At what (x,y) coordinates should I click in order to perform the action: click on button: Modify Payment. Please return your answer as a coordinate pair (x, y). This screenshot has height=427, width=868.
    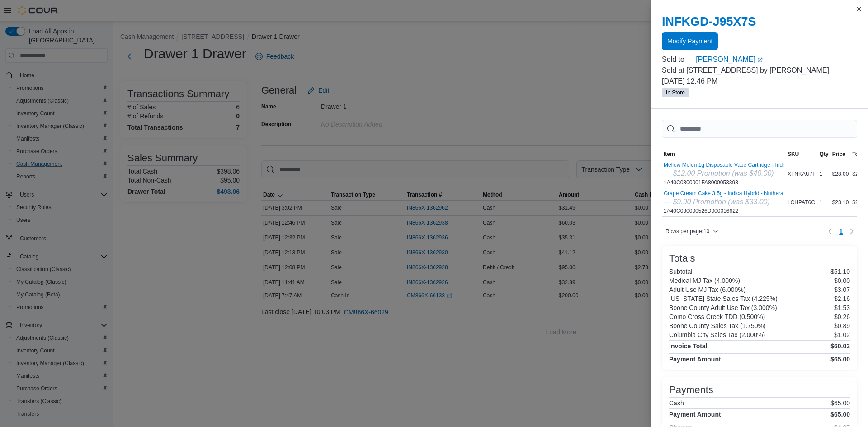
    Looking at the image, I should click on (690, 41).